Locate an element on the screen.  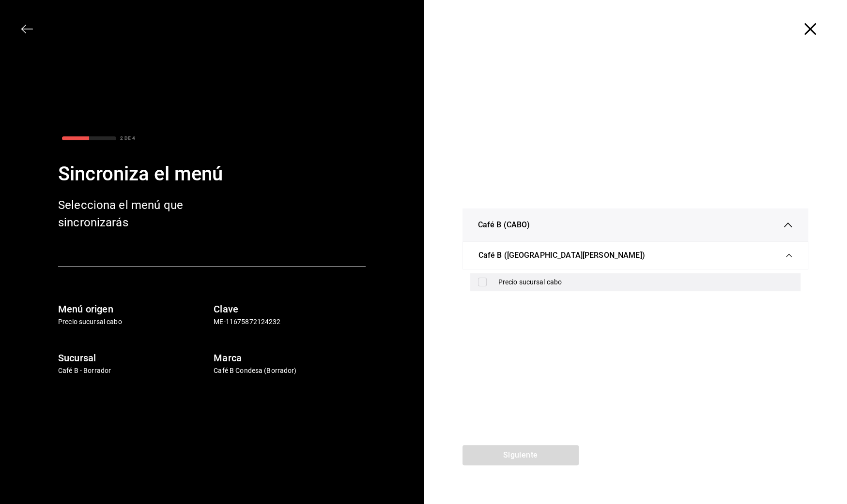
p: Precio sucursal cabo is located at coordinates (134, 322).